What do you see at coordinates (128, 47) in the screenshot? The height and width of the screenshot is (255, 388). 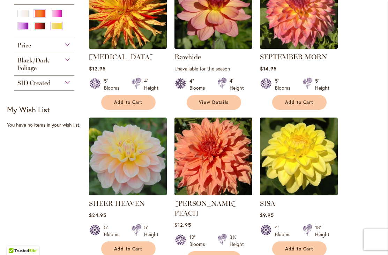 I see `a: POPPERS` at bounding box center [128, 47].